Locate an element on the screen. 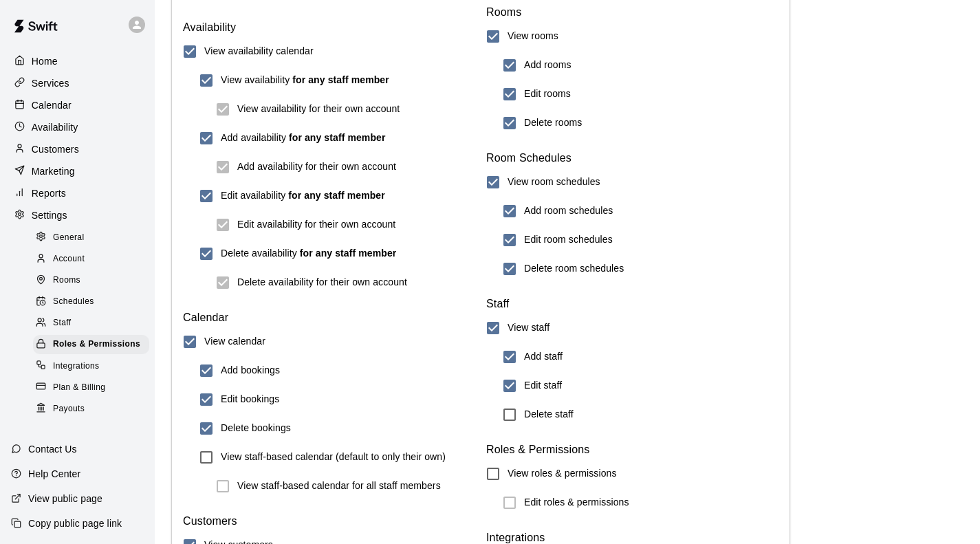 Image resolution: width=980 pixels, height=544 pixels. div: Marketing is located at coordinates (77, 171).